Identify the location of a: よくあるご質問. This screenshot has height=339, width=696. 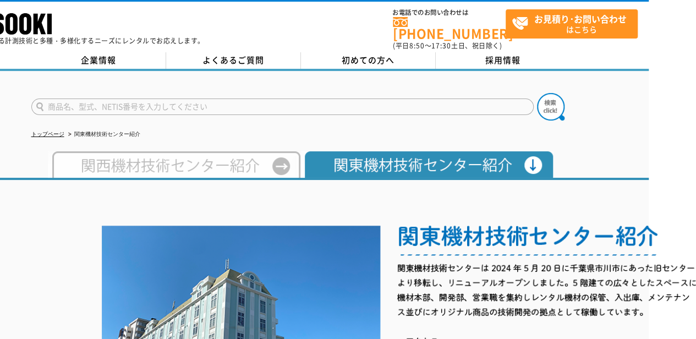
(233, 61).